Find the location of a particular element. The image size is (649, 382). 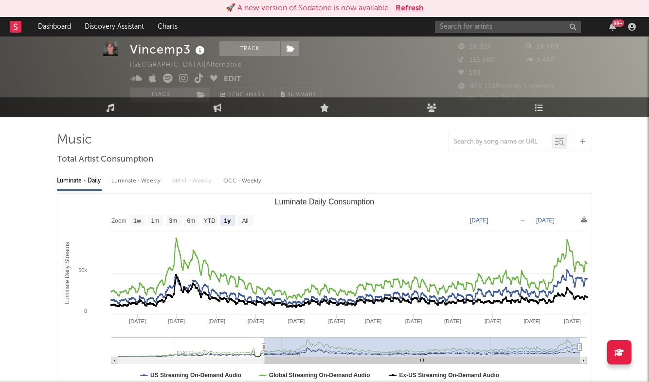

input: Search by song name or URL is located at coordinates (500, 142).